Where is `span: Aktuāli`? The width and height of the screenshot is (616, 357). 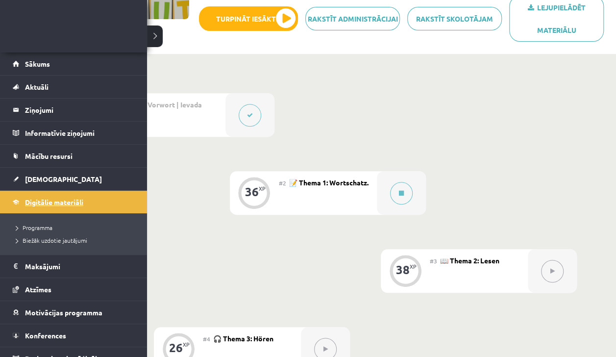
span: Aktuāli is located at coordinates (37, 87).